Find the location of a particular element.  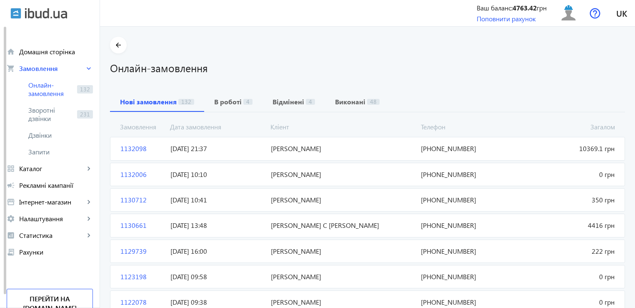

span: 1130712 is located at coordinates (142, 200).